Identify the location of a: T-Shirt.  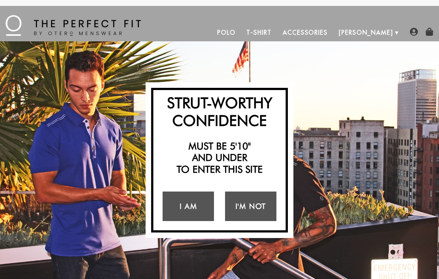
(259, 33).